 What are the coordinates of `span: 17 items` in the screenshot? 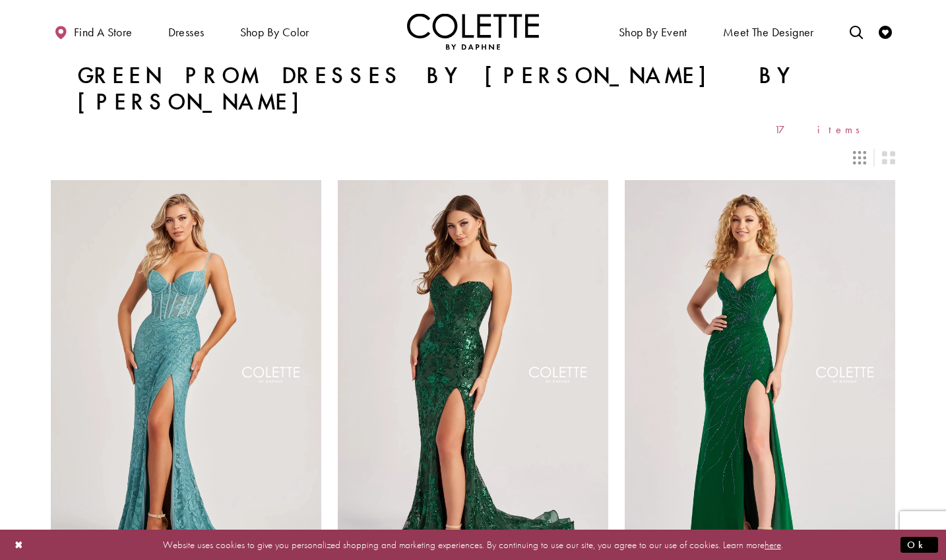 It's located at (822, 130).